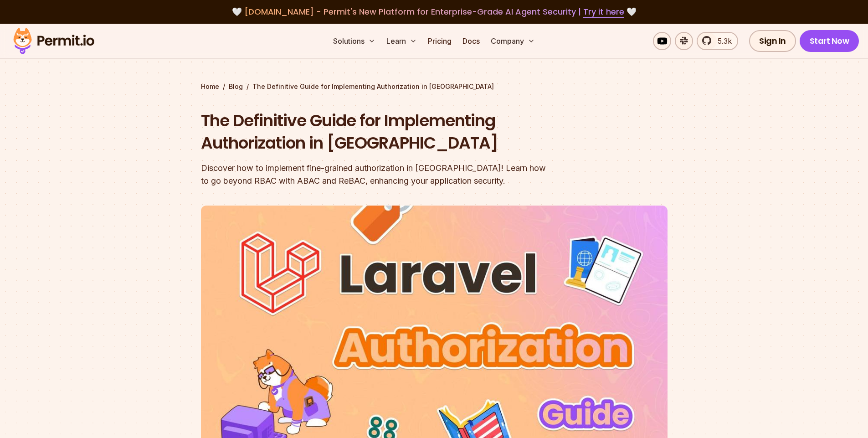  I want to click on button: Company, so click(512, 41).